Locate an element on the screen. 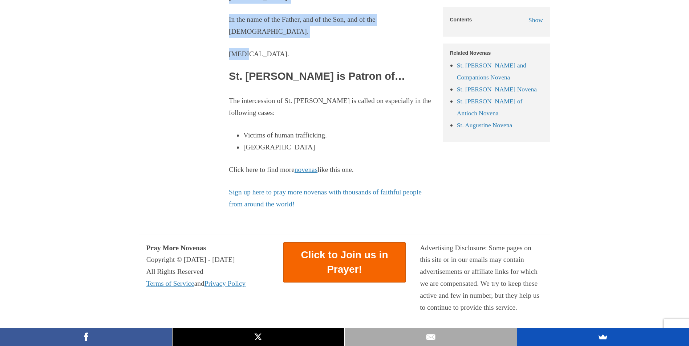 This screenshot has height=346, width=689. a: St. Augustine Novena is located at coordinates (484, 125).